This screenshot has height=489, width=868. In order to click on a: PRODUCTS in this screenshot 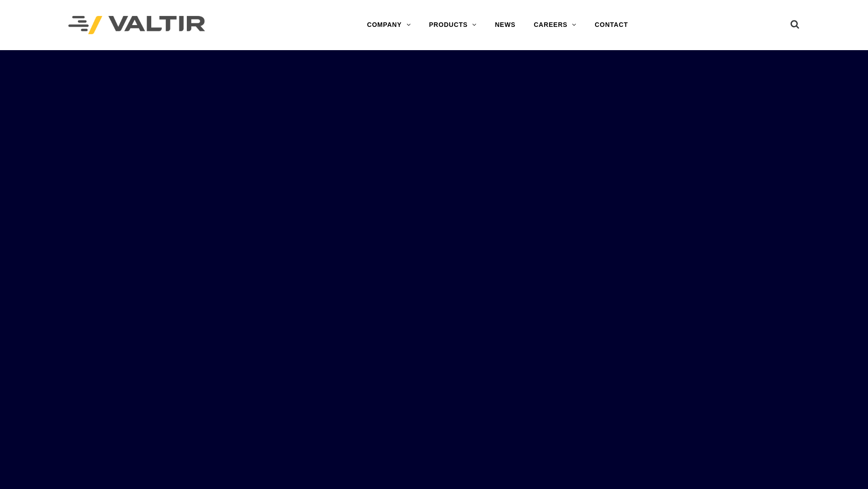, I will do `click(453, 25)`.